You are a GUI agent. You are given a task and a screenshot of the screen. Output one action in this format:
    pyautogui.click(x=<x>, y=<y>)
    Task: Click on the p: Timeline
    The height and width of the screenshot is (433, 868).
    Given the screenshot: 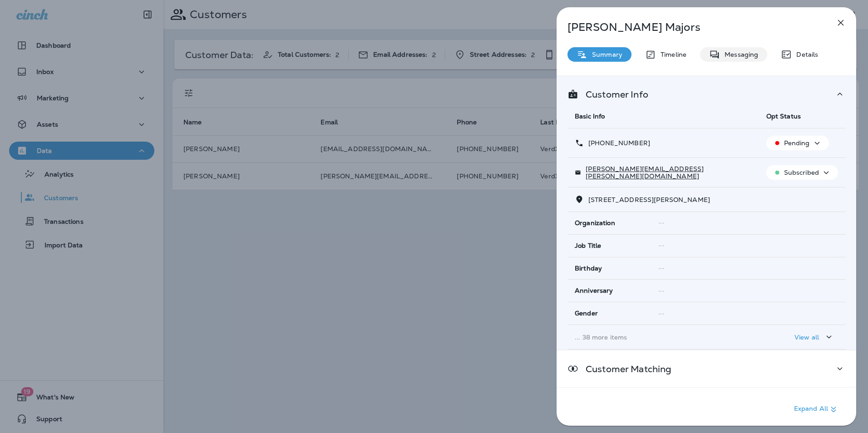 What is the action you would take?
    pyautogui.click(x=671, y=54)
    